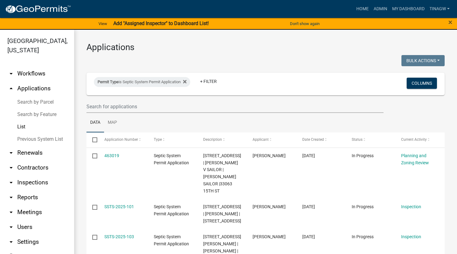 The height and width of the screenshot is (254, 457). What do you see at coordinates (414, 139) in the screenshot?
I see `span: Current Activity` at bounding box center [414, 139].